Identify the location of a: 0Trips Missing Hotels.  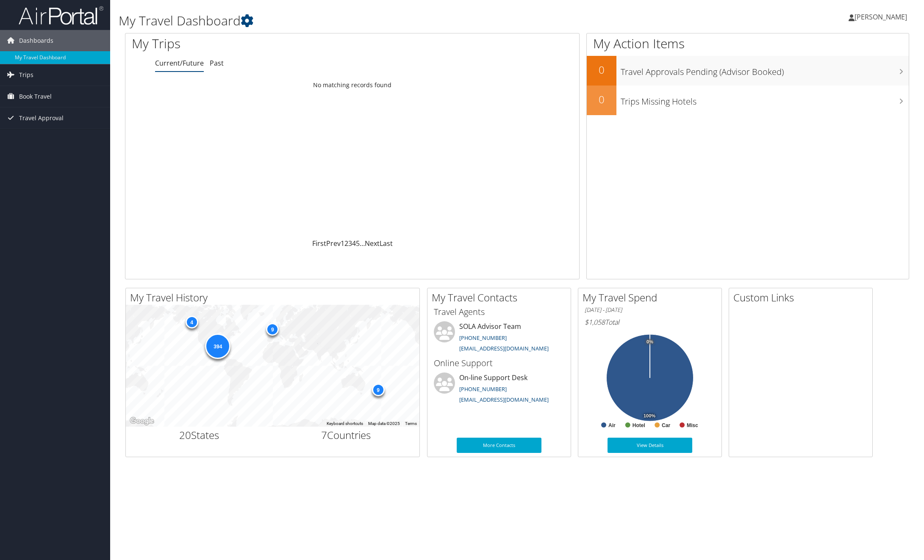
(748, 100).